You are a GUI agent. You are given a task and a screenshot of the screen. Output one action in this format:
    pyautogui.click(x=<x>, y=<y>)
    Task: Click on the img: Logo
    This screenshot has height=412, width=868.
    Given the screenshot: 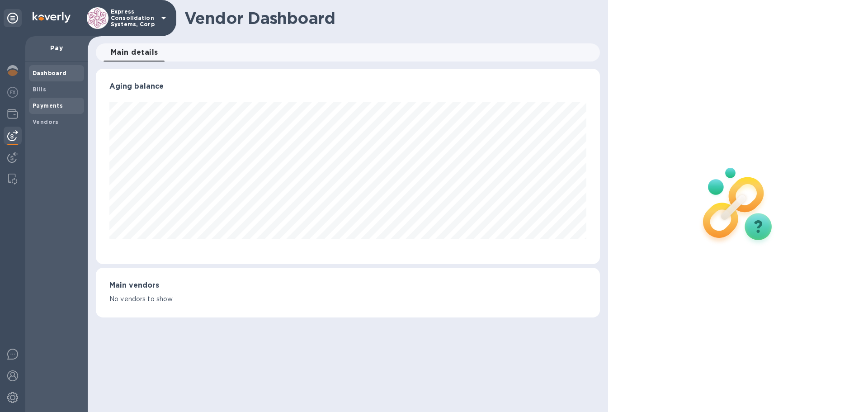 What is the action you would take?
    pyautogui.click(x=52, y=18)
    